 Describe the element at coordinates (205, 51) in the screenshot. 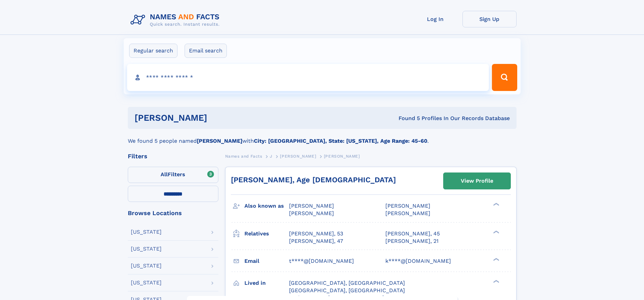

I see `label: Email search` at that location.